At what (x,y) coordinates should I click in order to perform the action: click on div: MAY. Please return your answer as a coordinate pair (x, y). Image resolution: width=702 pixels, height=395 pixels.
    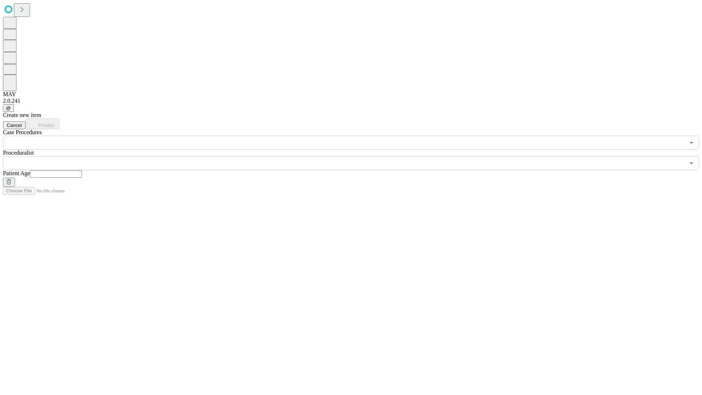
    Looking at the image, I should click on (351, 94).